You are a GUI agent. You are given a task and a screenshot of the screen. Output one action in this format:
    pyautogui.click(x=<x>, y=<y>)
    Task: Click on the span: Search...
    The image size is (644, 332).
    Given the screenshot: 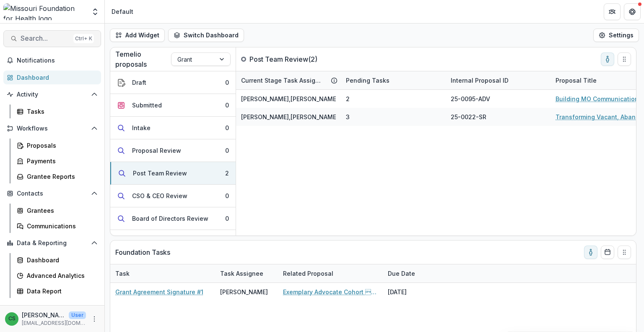 What is the action you would take?
    pyautogui.click(x=45, y=38)
    